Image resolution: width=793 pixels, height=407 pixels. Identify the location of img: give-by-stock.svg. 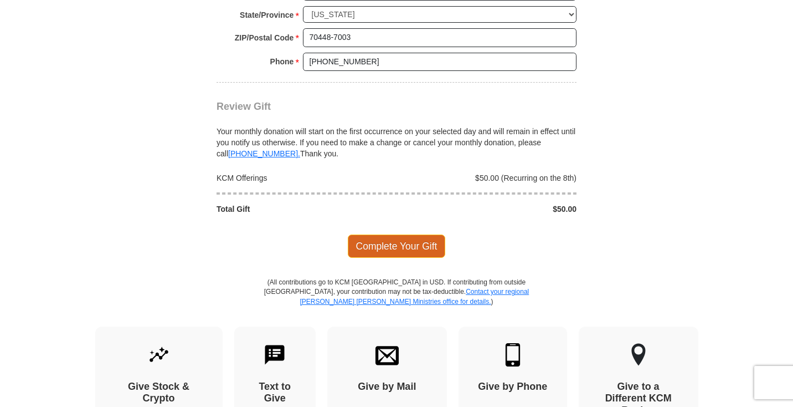
(159, 354).